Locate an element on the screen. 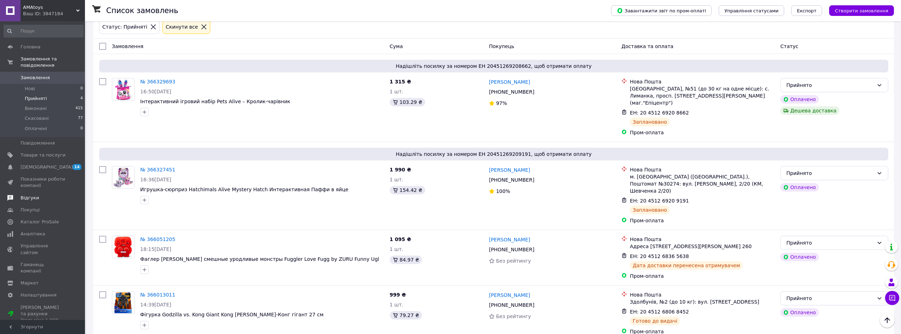 This screenshot has width=901, height=334. a: Створити замовлення is located at coordinates (858, 10).